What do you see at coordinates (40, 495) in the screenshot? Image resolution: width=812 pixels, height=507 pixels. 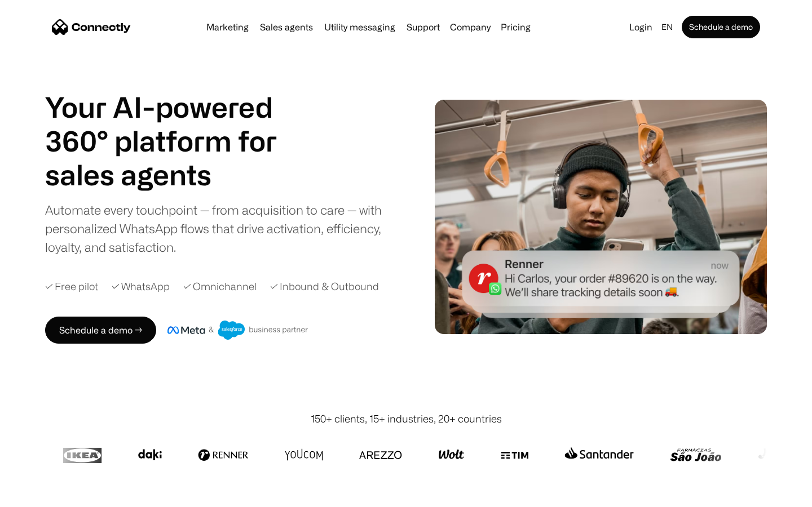 I see `aside: Language selected: English` at bounding box center [40, 495].